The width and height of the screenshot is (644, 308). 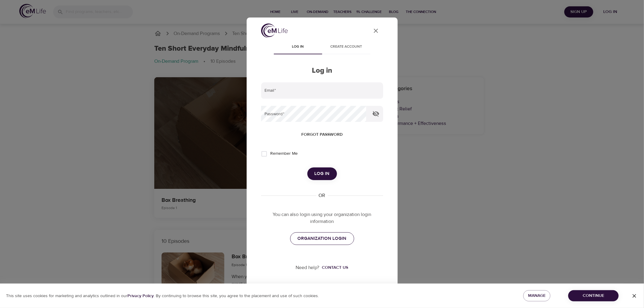 What do you see at coordinates (322, 195) in the screenshot?
I see `div: OR` at bounding box center [322, 195].